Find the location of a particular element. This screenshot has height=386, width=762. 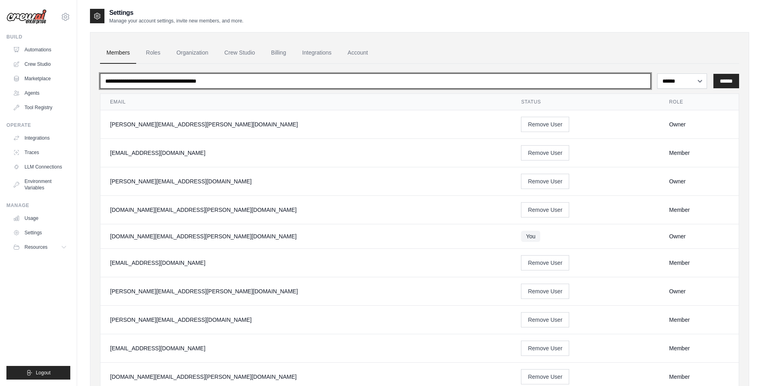

a: Members is located at coordinates (118, 53).